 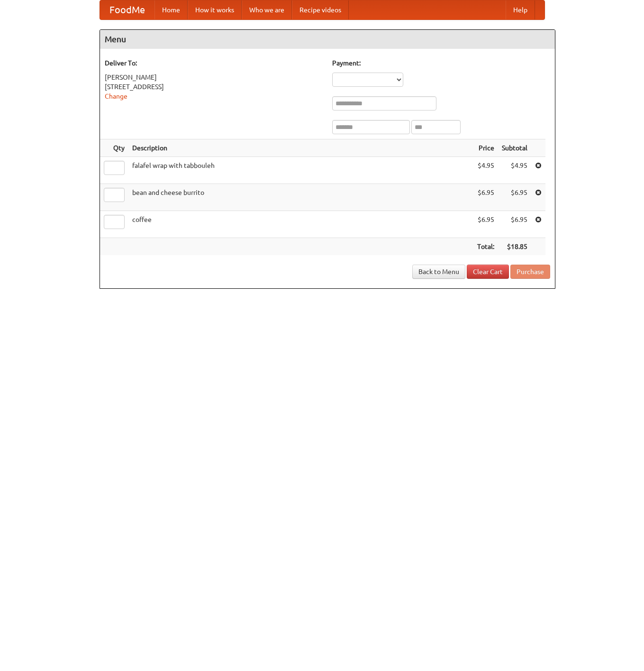 What do you see at coordinates (116, 96) in the screenshot?
I see `a: Change` at bounding box center [116, 96].